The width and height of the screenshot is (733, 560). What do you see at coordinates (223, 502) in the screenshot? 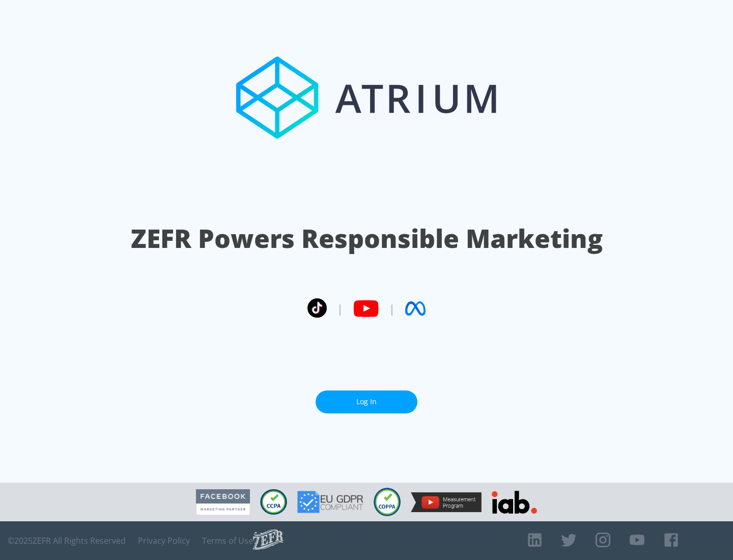
I see `img: Facebook Marketing Partner` at bounding box center [223, 502].